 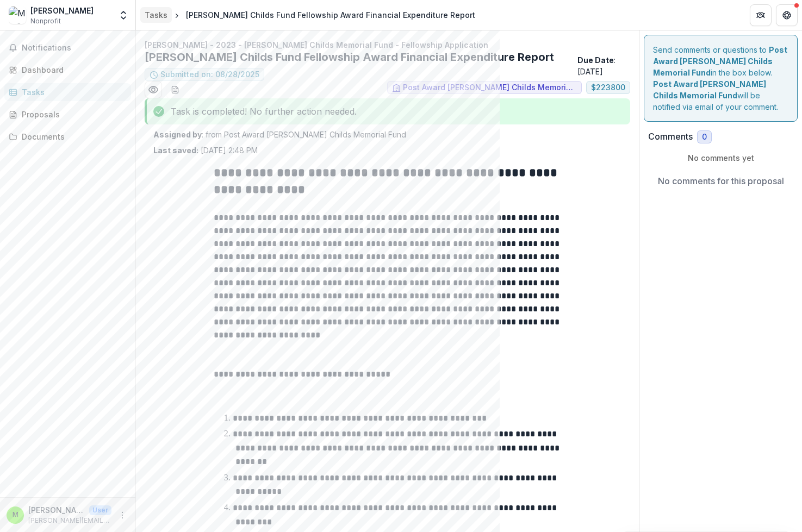 I want to click on span: Nonprofit, so click(x=46, y=21).